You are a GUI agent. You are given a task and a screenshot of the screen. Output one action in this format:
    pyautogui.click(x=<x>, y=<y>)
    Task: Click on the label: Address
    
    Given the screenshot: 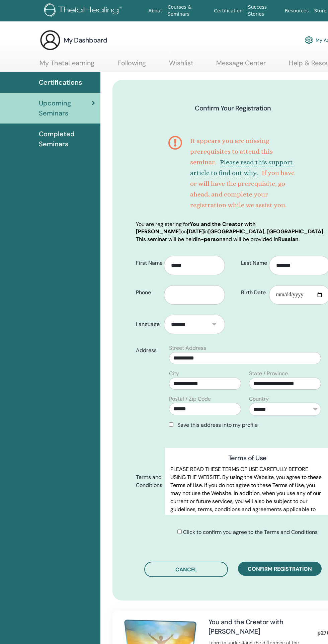 What is the action you would take?
    pyautogui.click(x=148, y=350)
    